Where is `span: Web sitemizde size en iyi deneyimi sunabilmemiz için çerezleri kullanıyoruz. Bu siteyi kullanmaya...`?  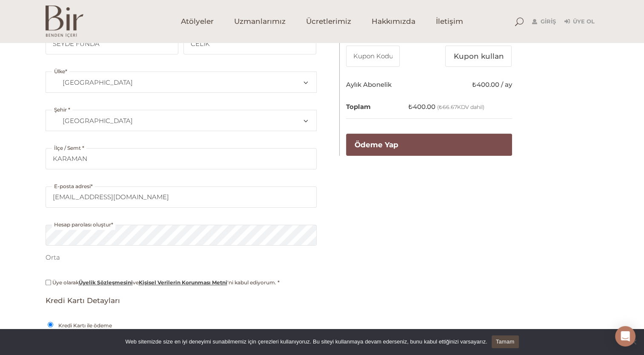
span: Web sitemizde size en iyi deneyimi sunabilmemiz için çerezleri kullanıyoruz. Bu siteyi kullanmaya... is located at coordinates (306, 342).